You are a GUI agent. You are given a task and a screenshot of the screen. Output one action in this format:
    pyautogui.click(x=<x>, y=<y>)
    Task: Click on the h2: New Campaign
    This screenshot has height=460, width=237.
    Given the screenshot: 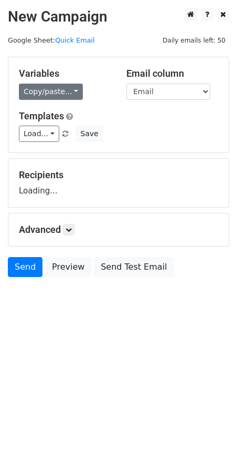 What is the action you would take?
    pyautogui.click(x=119, y=17)
    